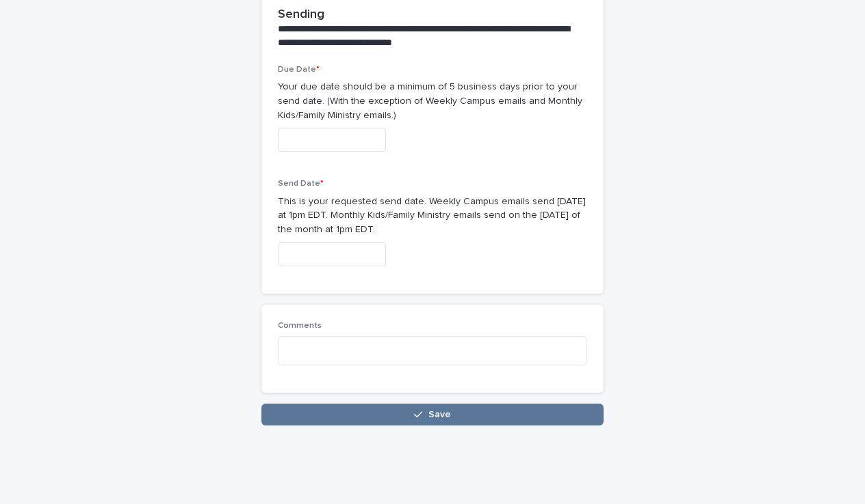 The height and width of the screenshot is (504, 865). Describe the element at coordinates (432, 101) in the screenshot. I see `p: Your due date should be a minimum of 5 business days prior to your send date. (With the exception...` at that location.